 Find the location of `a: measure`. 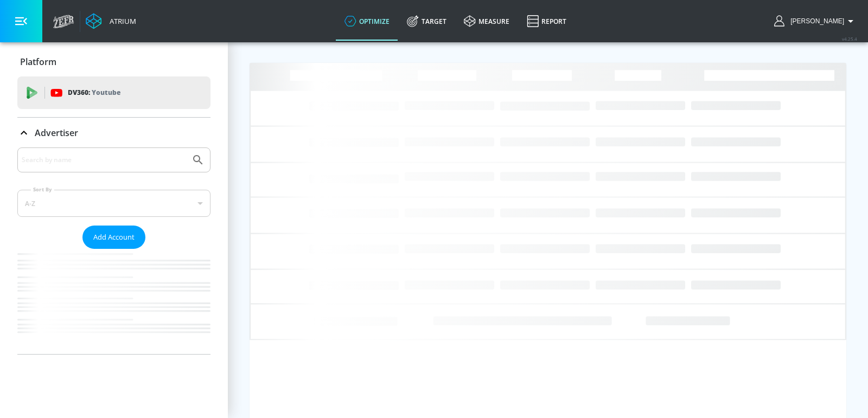

a: measure is located at coordinates (487, 21).